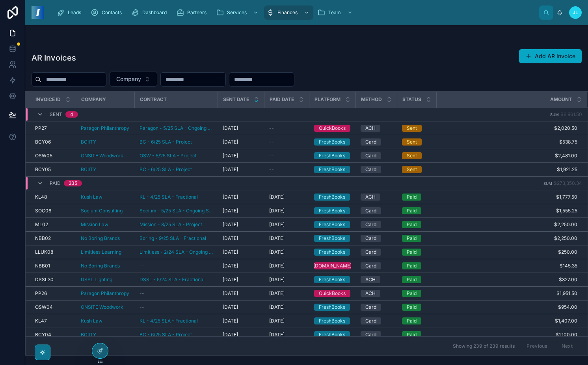  I want to click on a: DSSL30, so click(53, 280).